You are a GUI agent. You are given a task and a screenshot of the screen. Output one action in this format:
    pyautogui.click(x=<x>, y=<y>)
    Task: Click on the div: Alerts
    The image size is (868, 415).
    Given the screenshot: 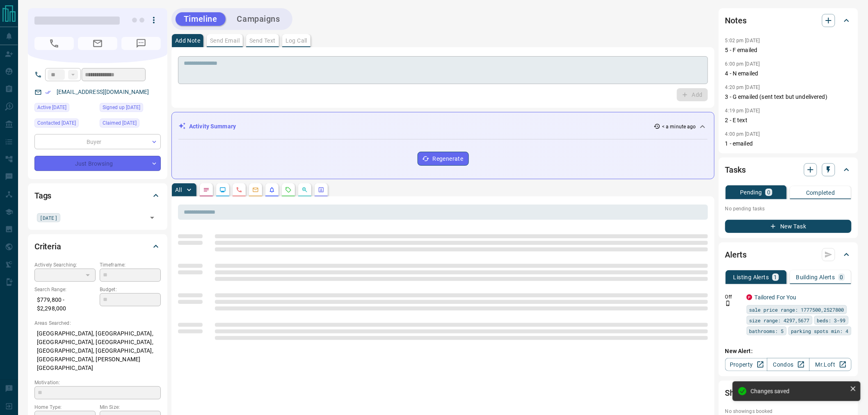 What is the action you would take?
    pyautogui.click(x=788, y=255)
    